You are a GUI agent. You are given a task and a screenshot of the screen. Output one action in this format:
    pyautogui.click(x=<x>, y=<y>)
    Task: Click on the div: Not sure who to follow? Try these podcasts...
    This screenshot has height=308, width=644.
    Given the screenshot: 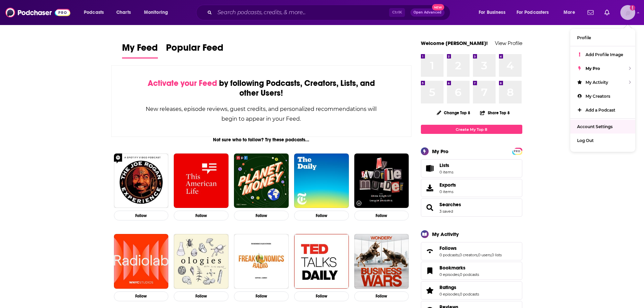 What is the action you would take?
    pyautogui.click(x=261, y=140)
    